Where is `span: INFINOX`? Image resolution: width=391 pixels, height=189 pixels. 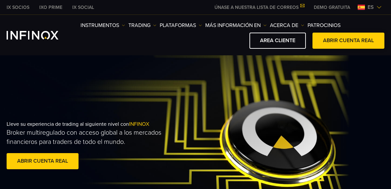 span: INFINOX is located at coordinates (139, 124).